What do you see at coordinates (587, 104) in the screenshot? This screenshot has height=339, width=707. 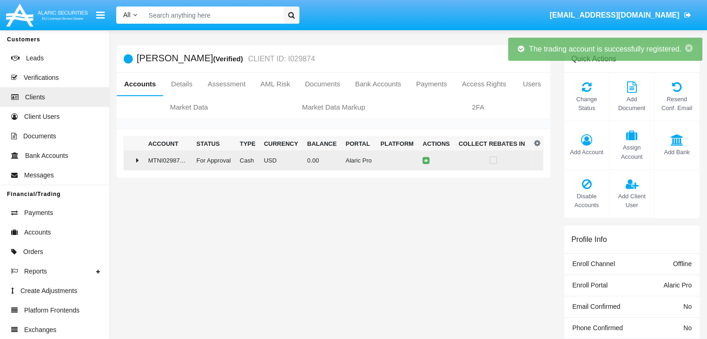 I see `span: Change Status` at bounding box center [587, 104].